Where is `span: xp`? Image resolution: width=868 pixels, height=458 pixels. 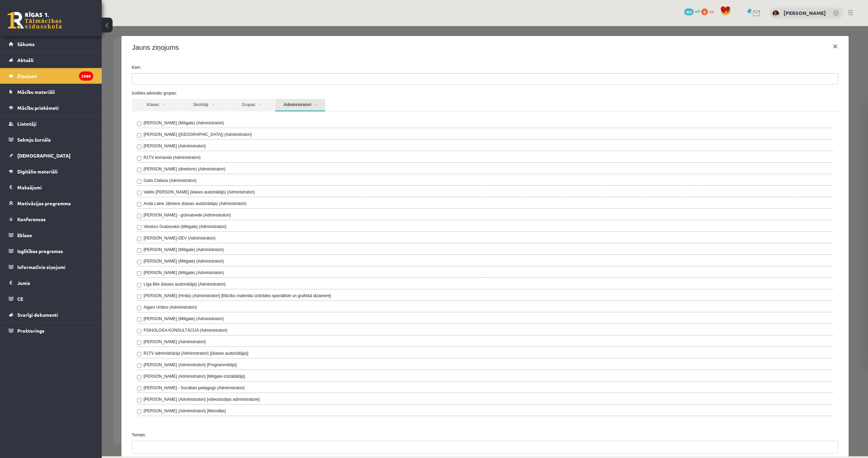
span: xp is located at coordinates (711, 11).